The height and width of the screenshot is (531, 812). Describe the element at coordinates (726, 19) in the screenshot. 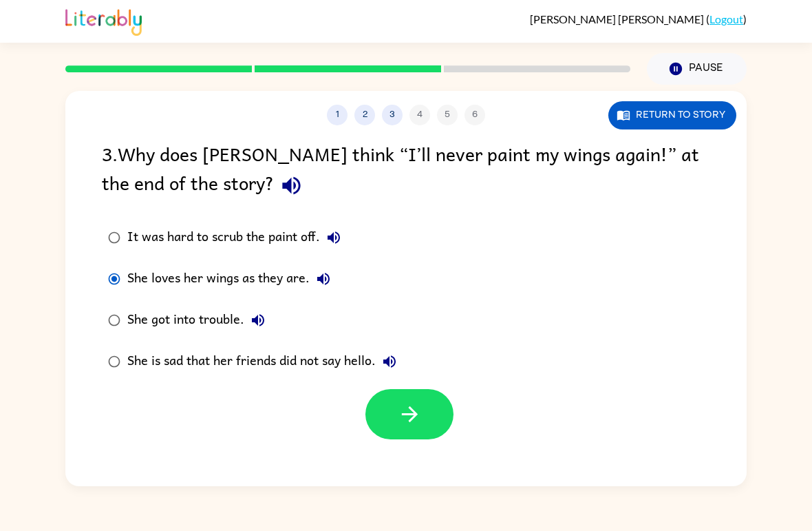

I see `a: Logout` at that location.